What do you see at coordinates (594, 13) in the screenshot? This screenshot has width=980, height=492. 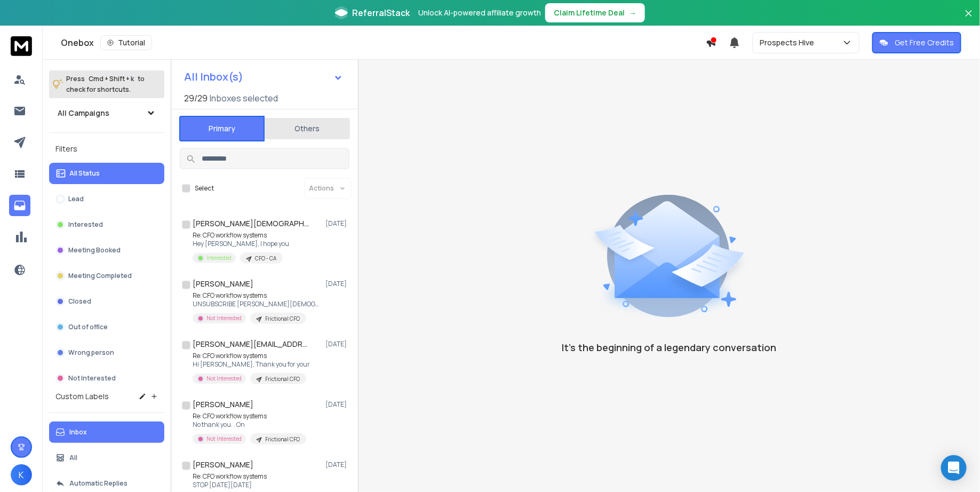 I see `button: Claim Lifetime Deal→` at bounding box center [594, 13].